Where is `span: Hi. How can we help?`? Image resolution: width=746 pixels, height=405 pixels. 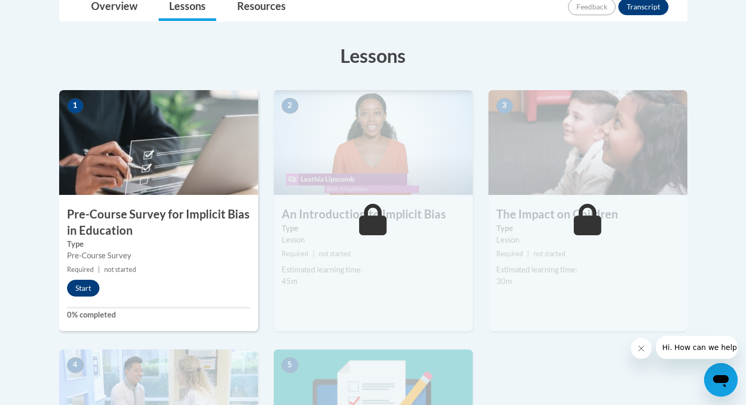 span: Hi. How can we help? is located at coordinates (46, 12).